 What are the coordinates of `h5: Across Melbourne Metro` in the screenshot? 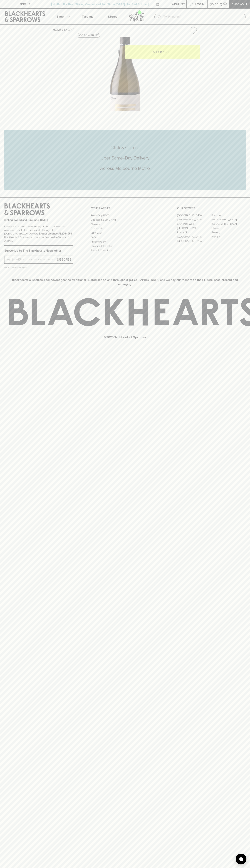 It's located at (125, 168).